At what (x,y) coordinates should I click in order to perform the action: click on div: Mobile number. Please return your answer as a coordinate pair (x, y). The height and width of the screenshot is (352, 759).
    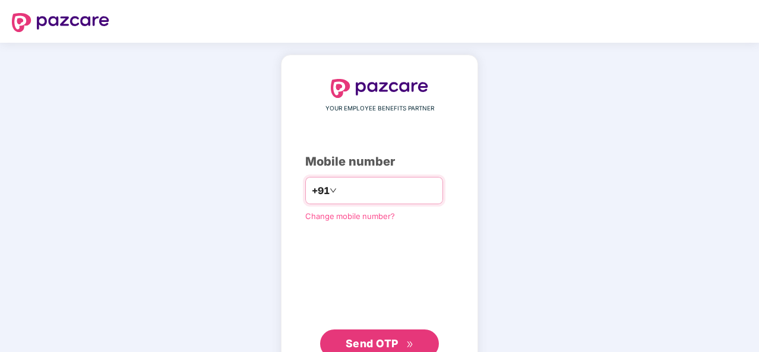
    Looking at the image, I should click on (379, 161).